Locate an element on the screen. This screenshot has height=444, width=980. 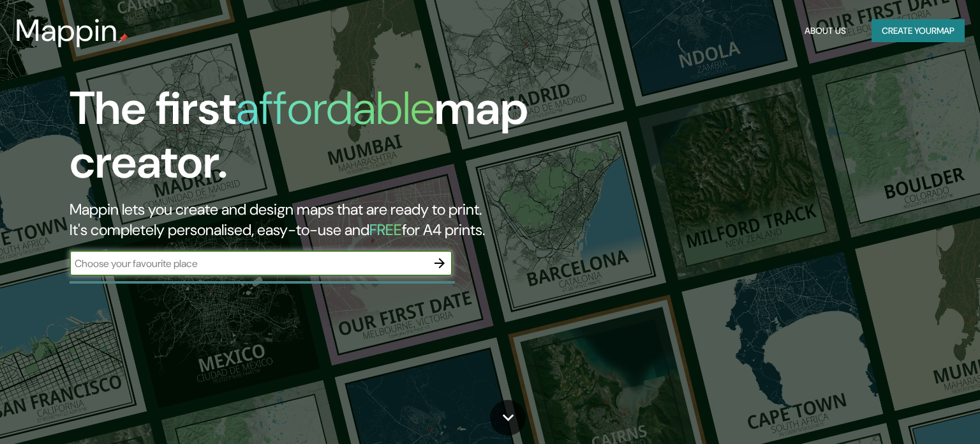
h5: FREE is located at coordinates (386, 229).